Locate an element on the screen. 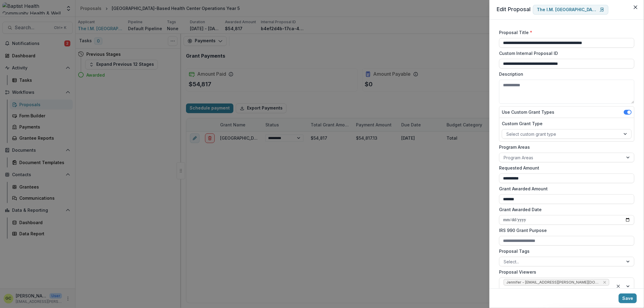 This screenshot has height=308, width=644. label: Grant Awarded Amount is located at coordinates (565, 189).